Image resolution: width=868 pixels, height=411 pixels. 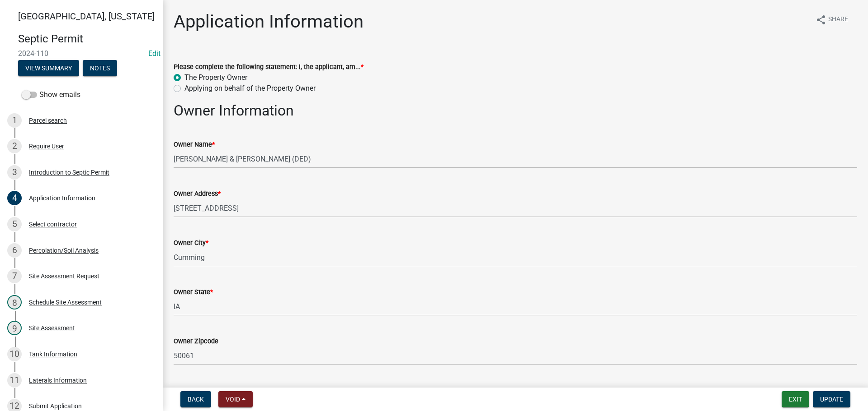 What do you see at coordinates (65, 303) in the screenshot?
I see `div: Schedule Site Assessment` at bounding box center [65, 303].